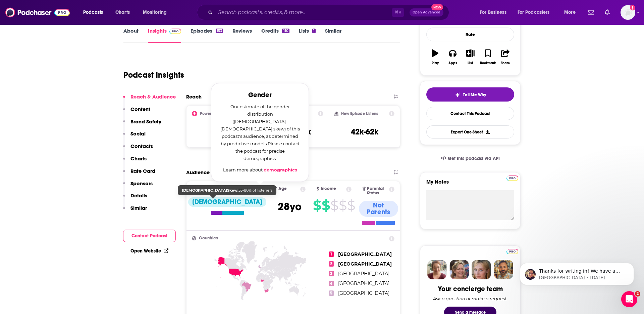 This screenshot has height=314, width=644. Describe the element at coordinates (149, 250) in the screenshot. I see `a: Open Website` at that location.